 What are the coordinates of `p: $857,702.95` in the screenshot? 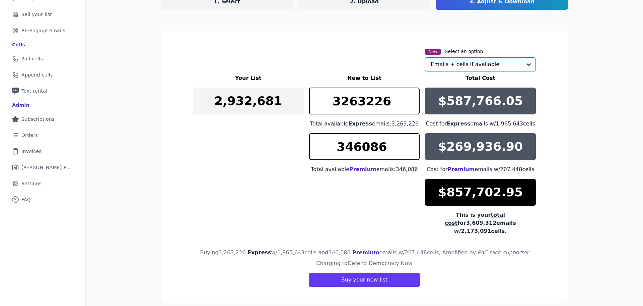 It's located at (480, 192).